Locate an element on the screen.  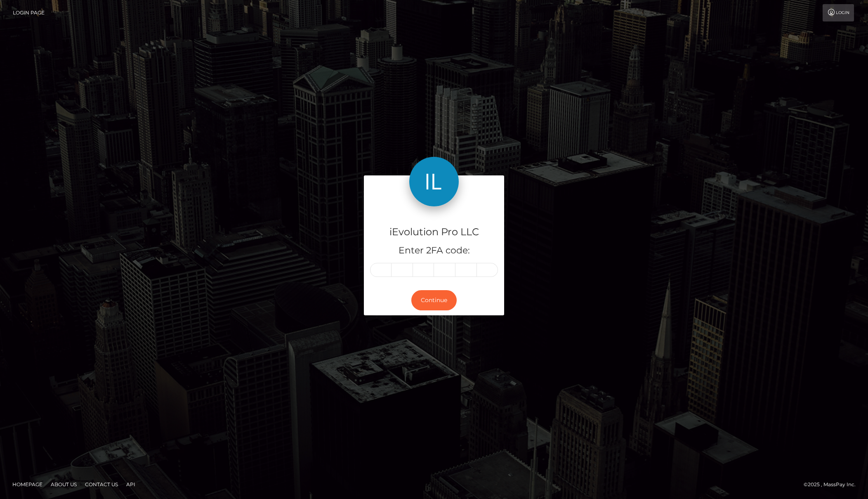
img: iEvolution Pro LLC is located at coordinates (434, 182).